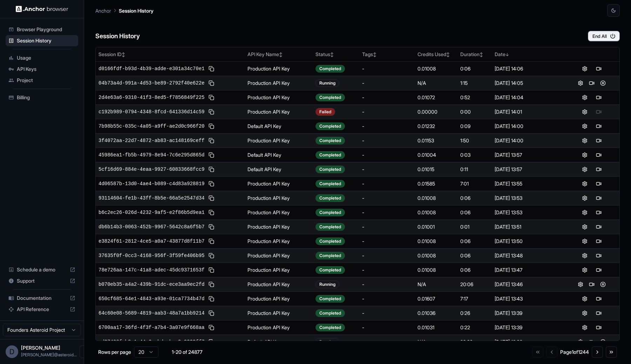 This screenshot has width=631, height=364. Describe the element at coordinates (151, 155) in the screenshot. I see `span: 45986ea1-fb5b-4979-8e94-7c6e295d865d` at that location.